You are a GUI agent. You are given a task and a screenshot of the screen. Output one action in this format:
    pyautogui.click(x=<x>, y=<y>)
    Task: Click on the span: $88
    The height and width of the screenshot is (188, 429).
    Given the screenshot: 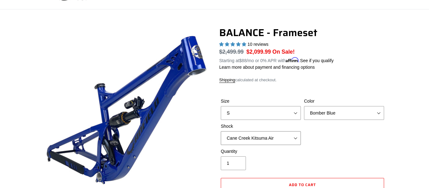 What is the action you would take?
    pyautogui.click(x=242, y=61)
    